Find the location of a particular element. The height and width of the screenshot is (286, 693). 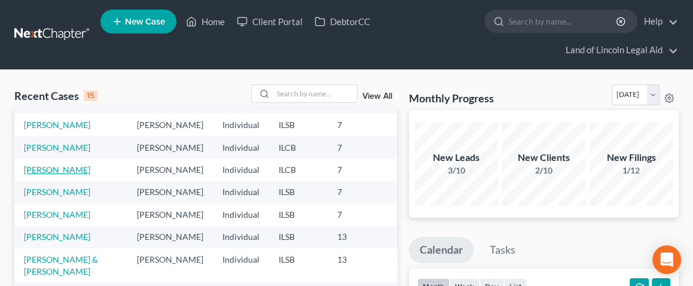

div: Open Intercom Messenger is located at coordinates (667, 259).